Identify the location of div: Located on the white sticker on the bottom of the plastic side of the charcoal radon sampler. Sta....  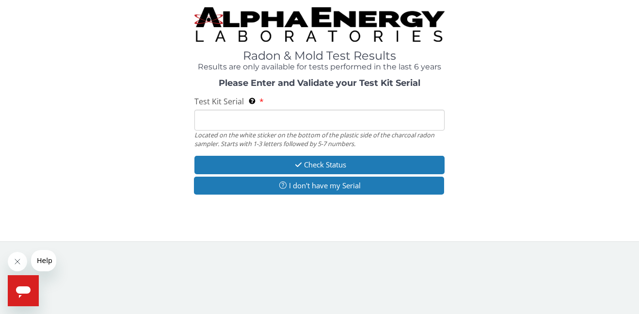
(319, 139).